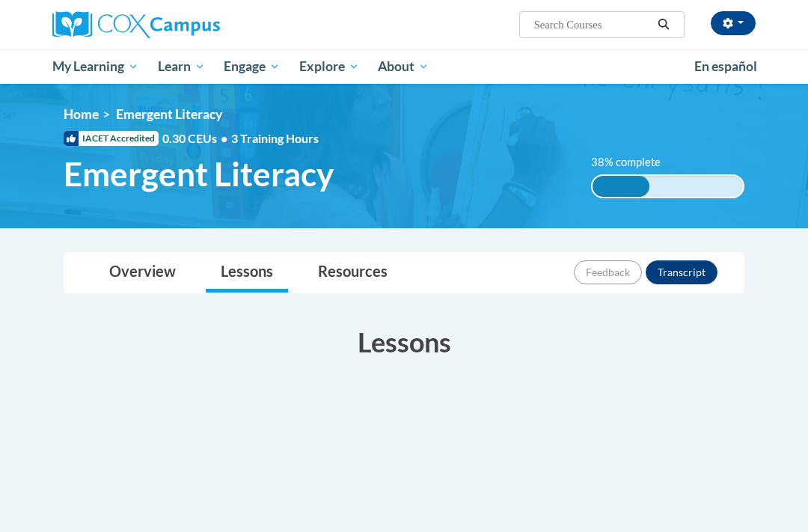  What do you see at coordinates (726, 66) in the screenshot?
I see `span: En español` at bounding box center [726, 66].